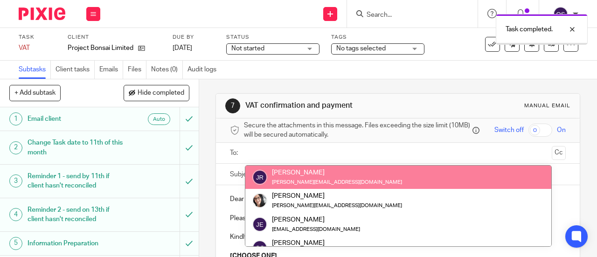 Image resolution: width=597 pixels, height=257 pixels. Describe the element at coordinates (529, 29) in the screenshot. I see `p: Task completed.` at that location.